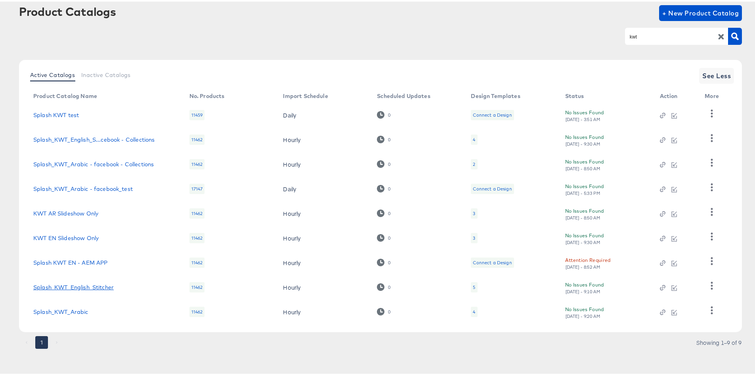 Image resolution: width=755 pixels, height=375 pixels. Describe the element at coordinates (61, 310) in the screenshot. I see `a: Splash_KWT_Arabic` at that location.